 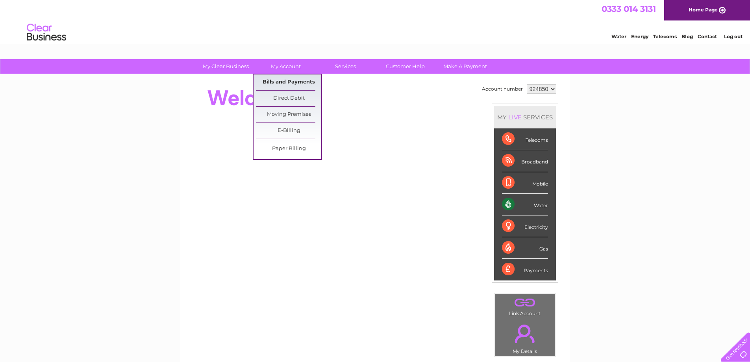 What do you see at coordinates (687, 36) in the screenshot?
I see `a: Blog` at bounding box center [687, 36].